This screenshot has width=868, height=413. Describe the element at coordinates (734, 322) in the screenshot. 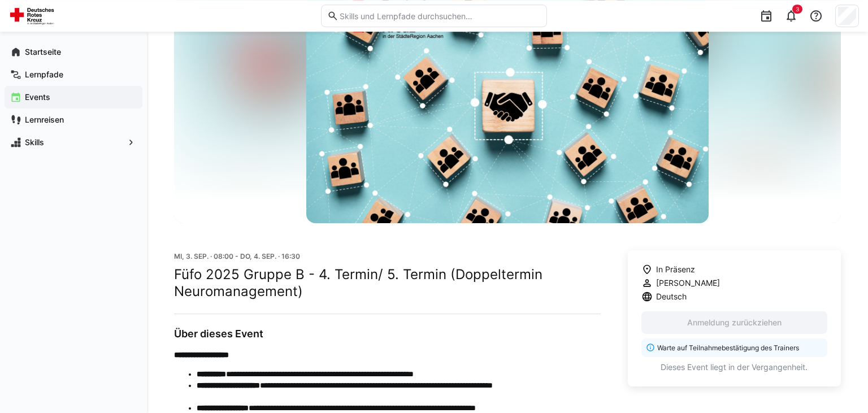

I see `span: Anmeldung zurückziehen` at that location.